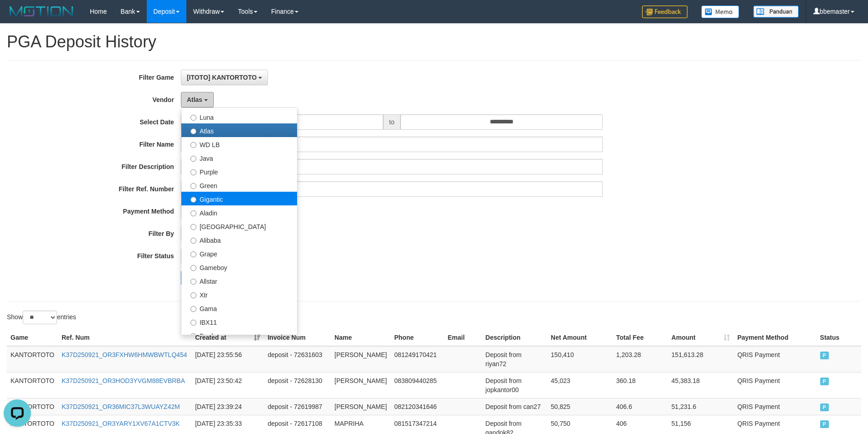 This screenshot has width=868, height=434. Describe the element at coordinates (239, 267) in the screenshot. I see `label: Gameboy` at that location.